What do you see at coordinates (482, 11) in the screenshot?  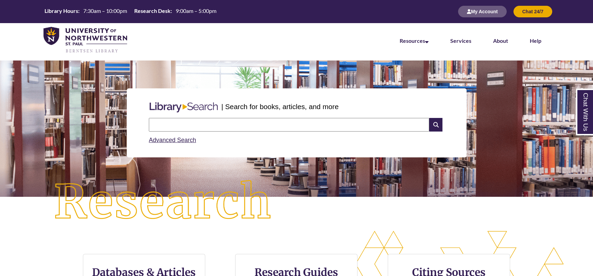 I see `a: My Account` at bounding box center [482, 11].